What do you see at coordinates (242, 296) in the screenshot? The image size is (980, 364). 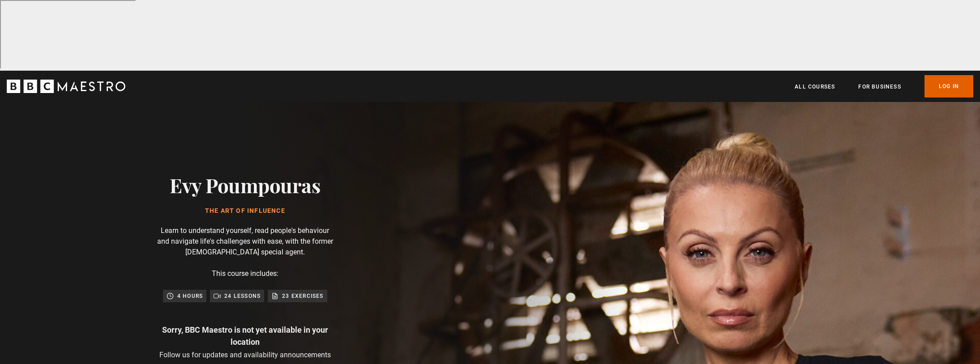 I see `p: 24 lessons` at bounding box center [242, 296].